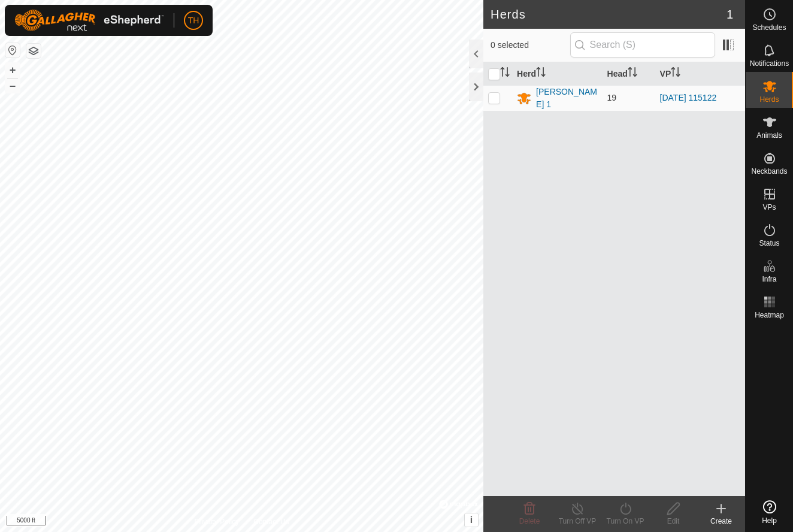 Image resolution: width=793 pixels, height=532 pixels. I want to click on span: TH, so click(194, 20).